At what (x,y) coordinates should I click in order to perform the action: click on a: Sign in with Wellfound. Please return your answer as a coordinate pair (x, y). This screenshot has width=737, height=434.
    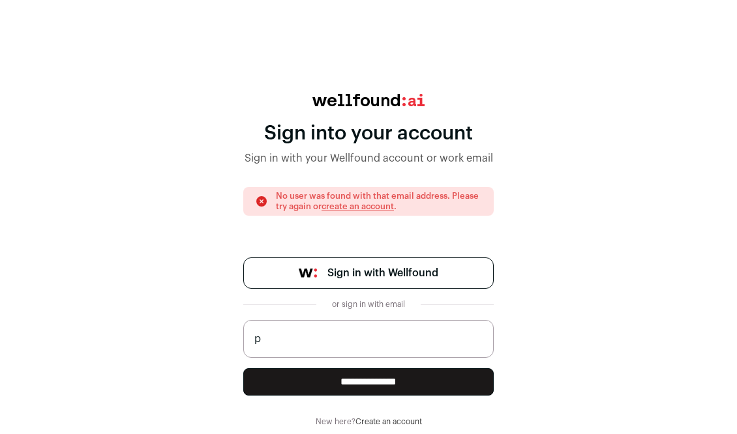
    Looking at the image, I should click on (369, 273).